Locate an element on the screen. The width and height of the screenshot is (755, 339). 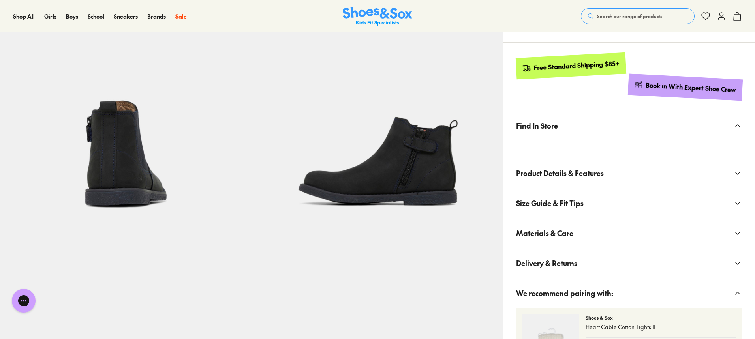
button: Size Guide & Fit Tips is located at coordinates (629, 203).